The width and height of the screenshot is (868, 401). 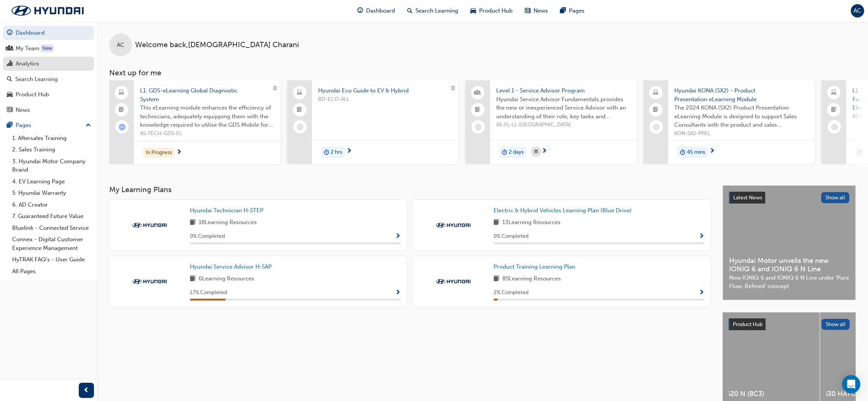 What do you see at coordinates (51, 272) in the screenshot?
I see `a: All Pages` at bounding box center [51, 272].